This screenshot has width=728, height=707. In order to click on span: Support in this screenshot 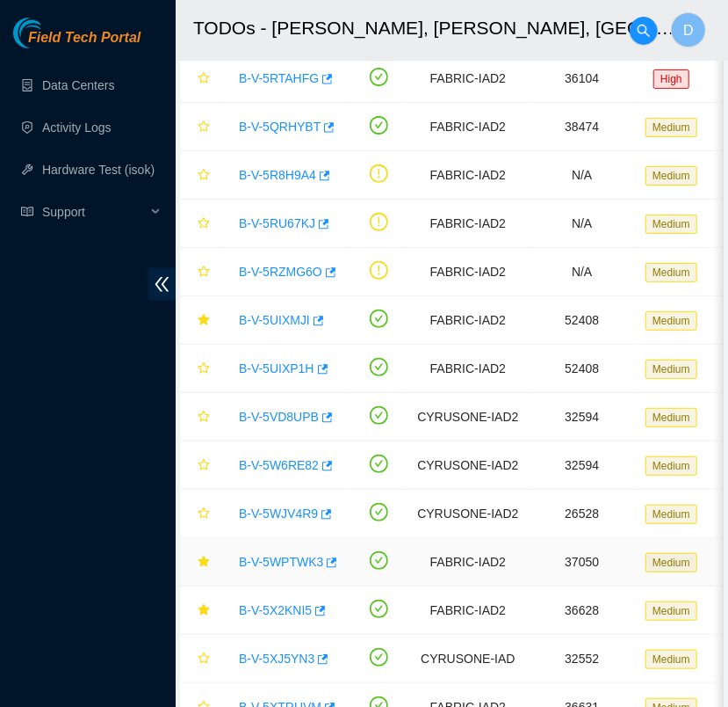, I will do `click(94, 211)`.